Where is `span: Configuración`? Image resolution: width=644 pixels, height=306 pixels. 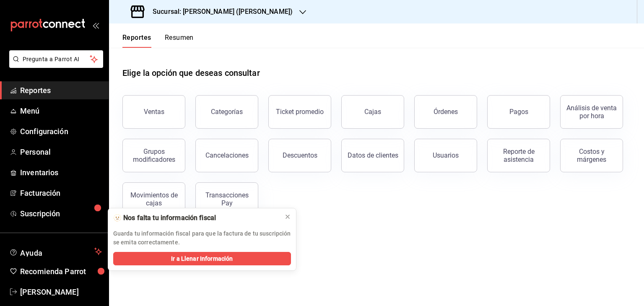 span: Configuración is located at coordinates (61, 131).